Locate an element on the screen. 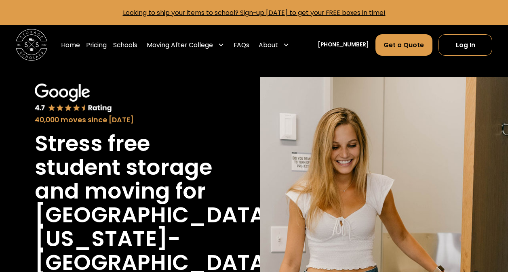 Image resolution: width=508 pixels, height=272 pixels. h1: Stress free student storage and moving for is located at coordinates (124, 167).